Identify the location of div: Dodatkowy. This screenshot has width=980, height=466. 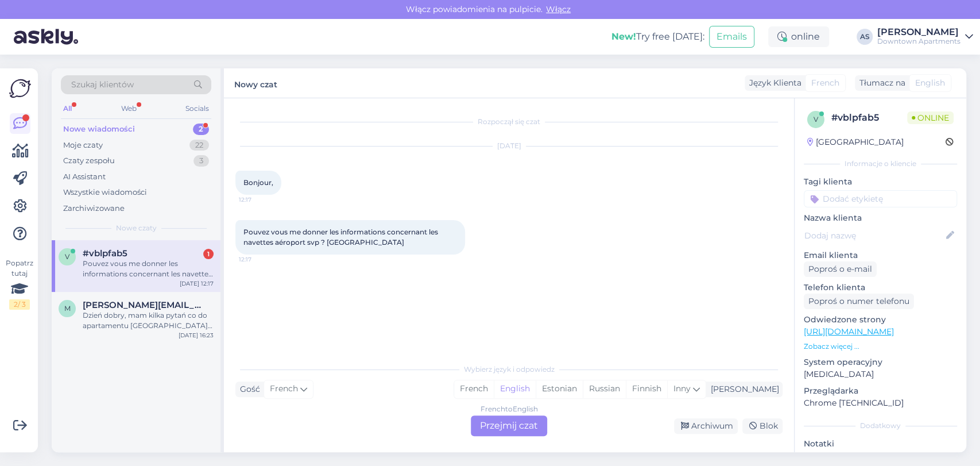
(880, 426).